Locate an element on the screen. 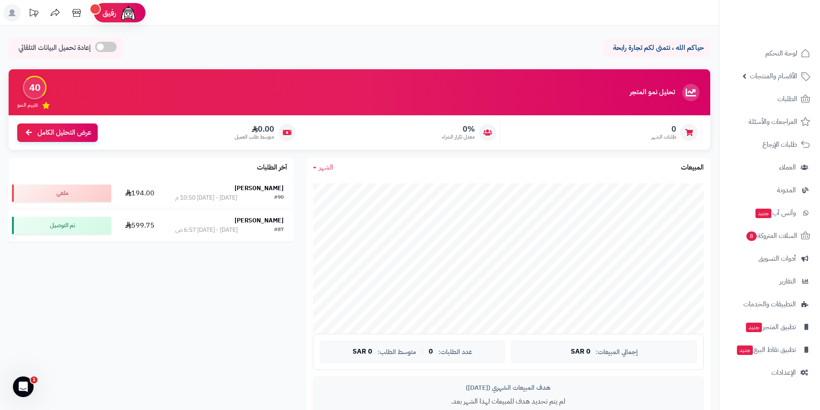 This screenshot has height=410, width=820. a: المدونة is located at coordinates (770, 190).